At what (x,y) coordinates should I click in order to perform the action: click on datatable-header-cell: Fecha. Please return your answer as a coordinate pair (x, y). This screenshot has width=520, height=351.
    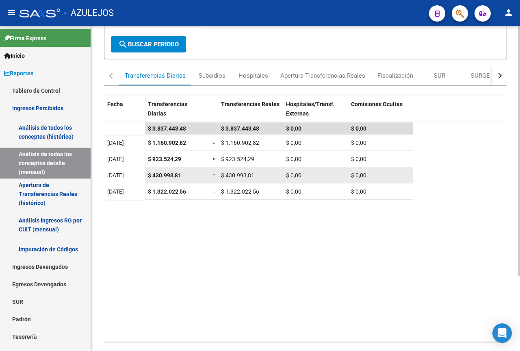
    Looking at the image, I should click on (124, 113).